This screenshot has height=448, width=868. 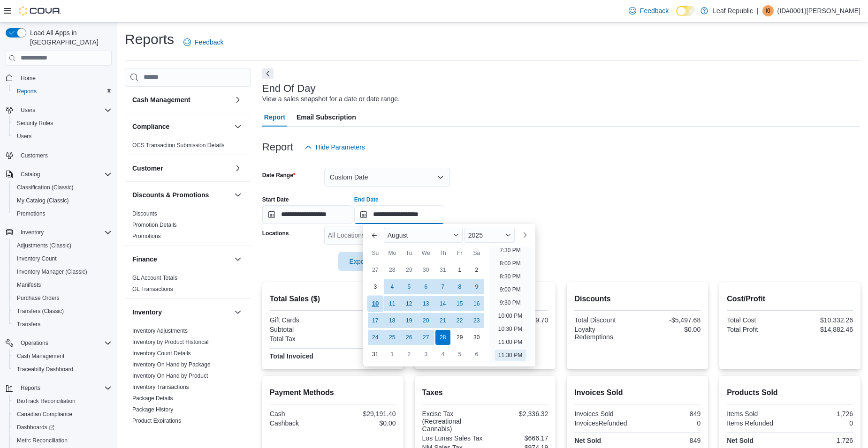 What do you see at coordinates (64, 232) in the screenshot?
I see `span: Inventory` at bounding box center [64, 232].